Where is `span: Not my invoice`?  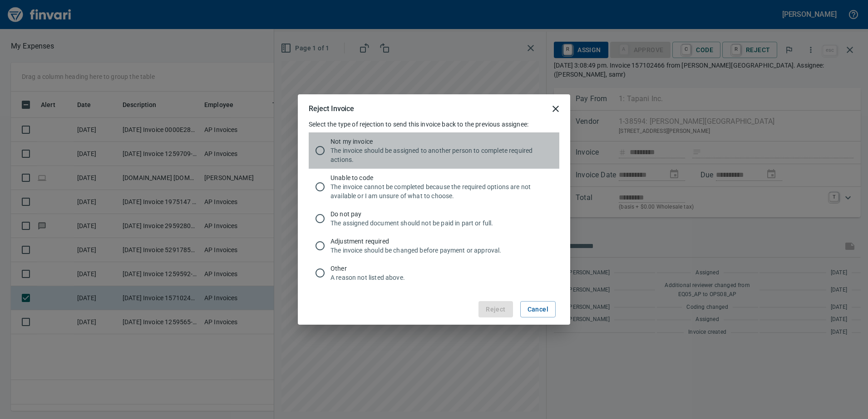
span: Not my invoice is located at coordinates (442, 142).